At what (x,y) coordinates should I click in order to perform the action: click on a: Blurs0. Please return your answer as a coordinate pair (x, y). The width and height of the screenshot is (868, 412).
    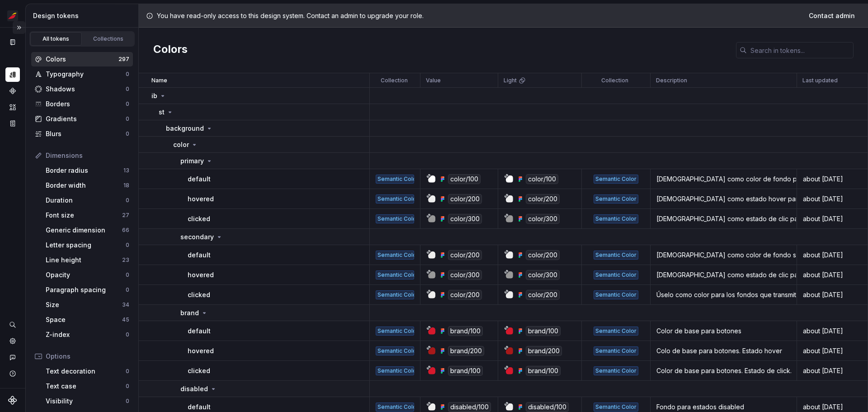
    Looking at the image, I should click on (82, 134).